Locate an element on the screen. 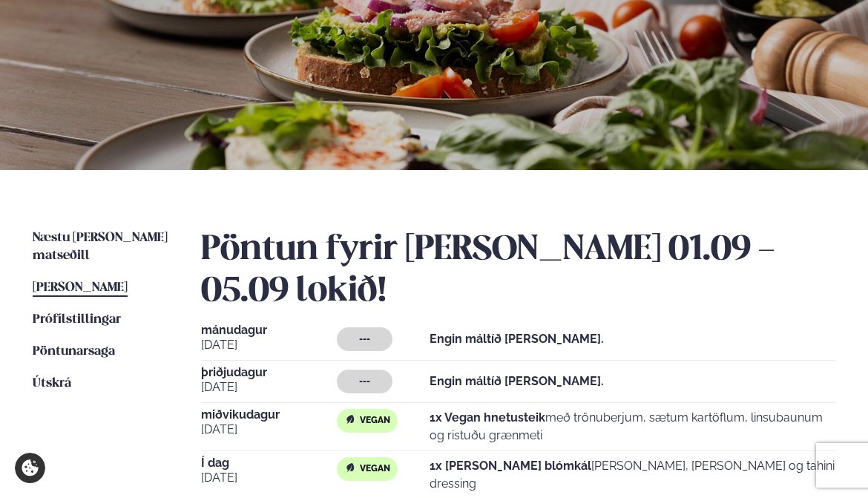 The height and width of the screenshot is (498, 868). a: Útskrá is located at coordinates (52, 384).